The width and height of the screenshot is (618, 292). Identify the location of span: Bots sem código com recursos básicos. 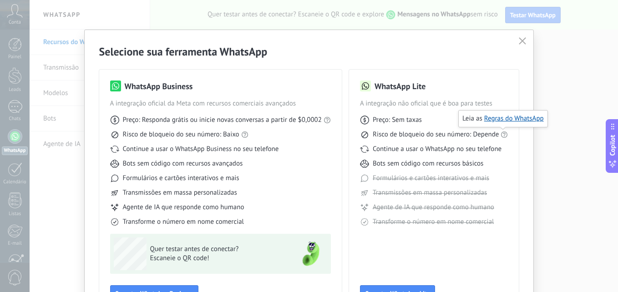
(427, 164).